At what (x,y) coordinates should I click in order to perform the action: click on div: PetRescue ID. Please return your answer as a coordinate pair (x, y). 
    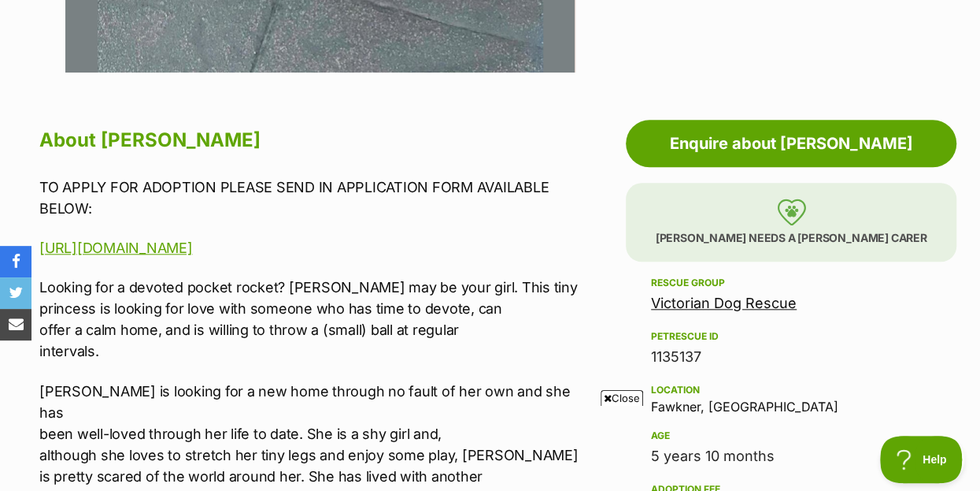
    Looking at the image, I should click on (792, 336).